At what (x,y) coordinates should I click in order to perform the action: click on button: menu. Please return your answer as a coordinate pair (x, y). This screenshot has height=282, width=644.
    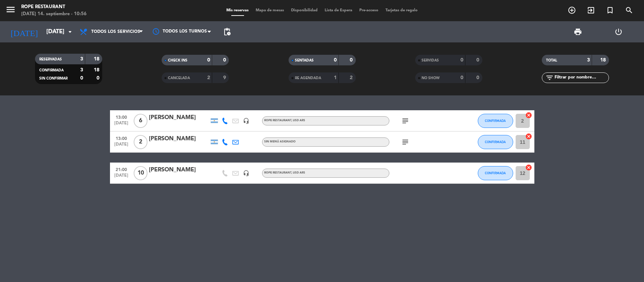
    Looking at the image, I should click on (11, 11).